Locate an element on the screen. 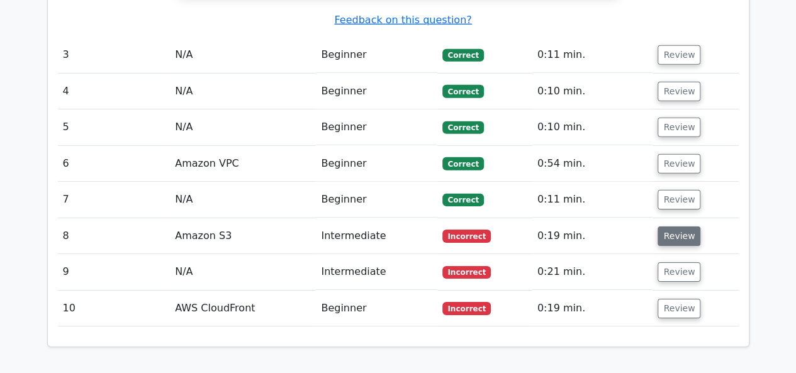  td: AWS CloudFront is located at coordinates (243, 308).